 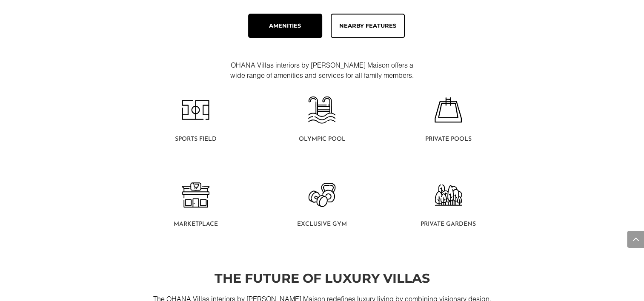 What do you see at coordinates (322, 281) in the screenshot?
I see `h2: the future of luxury villas` at bounding box center [322, 281].